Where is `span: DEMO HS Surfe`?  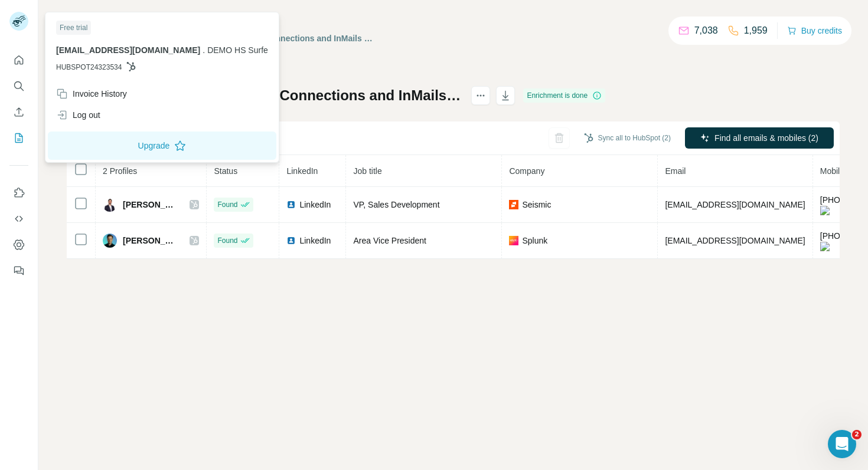
span: DEMO HS Surfe is located at coordinates (237, 50).